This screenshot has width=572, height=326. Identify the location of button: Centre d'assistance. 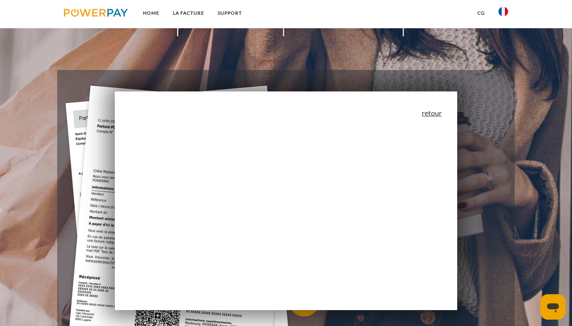
(392, 300).